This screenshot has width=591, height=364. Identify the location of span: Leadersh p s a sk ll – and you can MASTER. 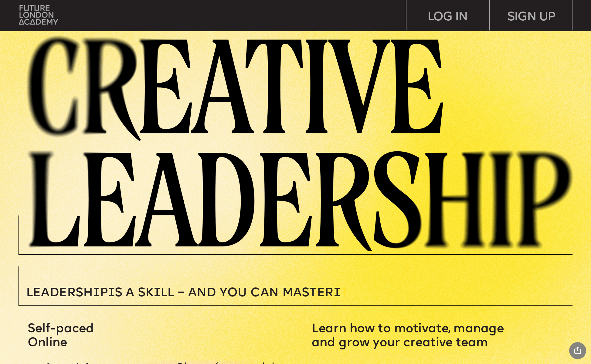
(183, 293).